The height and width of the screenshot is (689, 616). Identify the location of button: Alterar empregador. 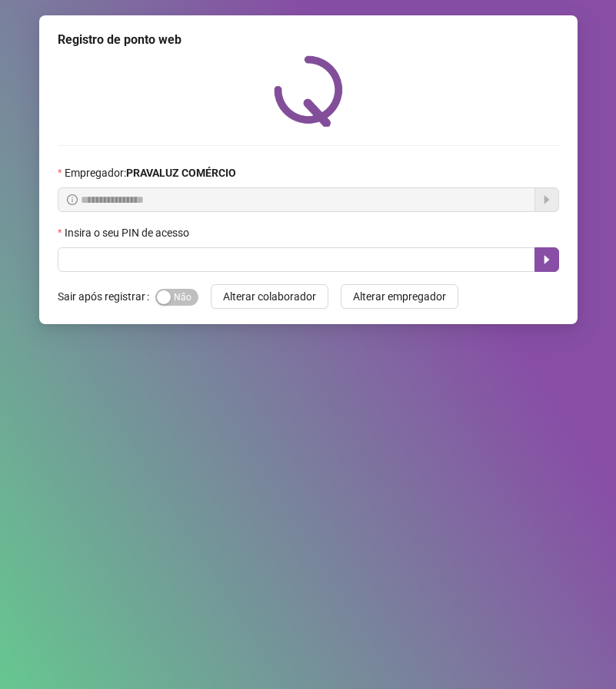
(399, 296).